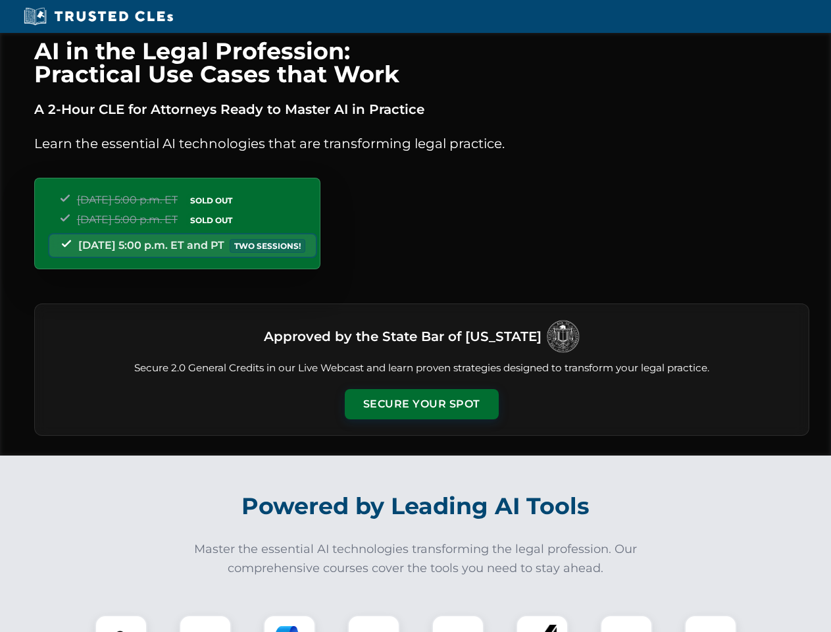 The width and height of the screenshot is (831, 632). Describe the element at coordinates (422, 143) in the screenshot. I see `p: Learn the essential AI technologies that are transforming legal practice.` at that location.